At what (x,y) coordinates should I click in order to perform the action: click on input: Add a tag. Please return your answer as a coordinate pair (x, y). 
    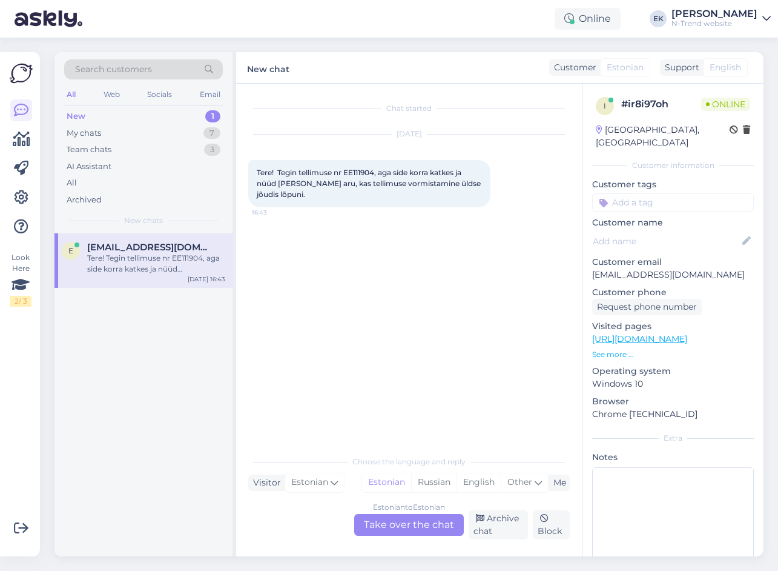
    Looking at the image, I should click on (673, 202).